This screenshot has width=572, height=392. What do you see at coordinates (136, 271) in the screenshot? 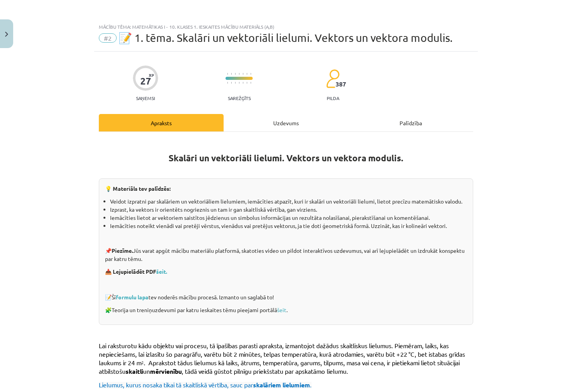
I see `strong: 📥 Lejupielādēt PDF` at bounding box center [136, 271].